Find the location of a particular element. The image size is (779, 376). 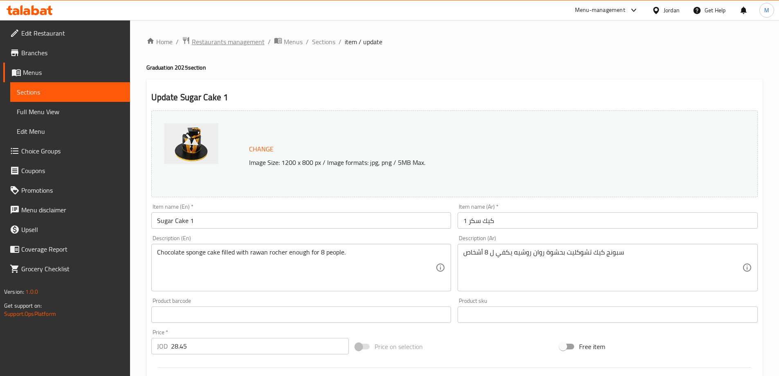

span: Grocery Checklist is located at coordinates (72, 269).